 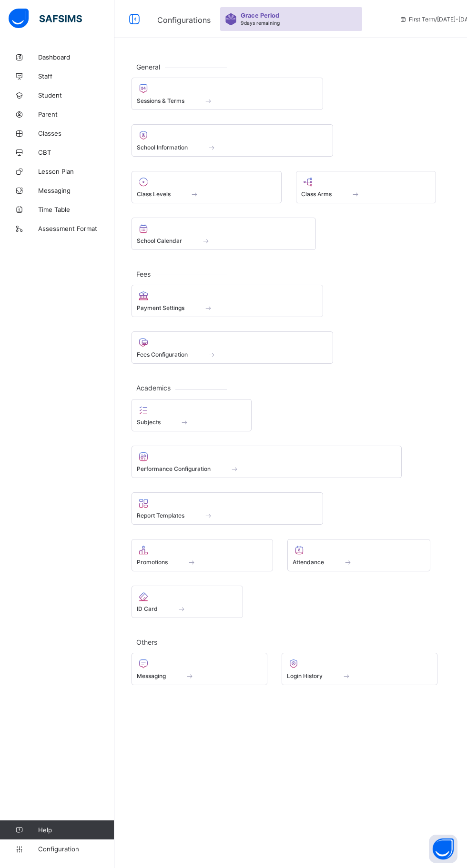 I want to click on span: Lesson Plan, so click(x=76, y=172).